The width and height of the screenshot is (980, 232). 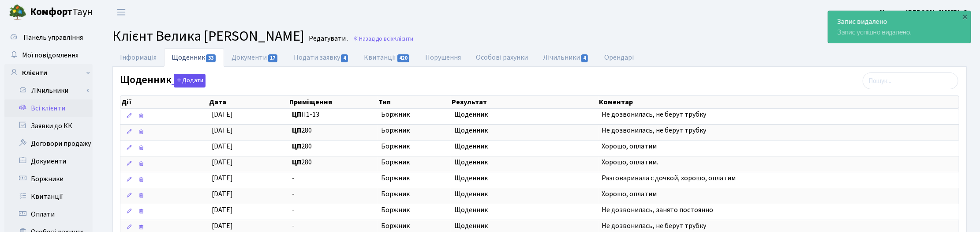 What do you see at coordinates (414, 102) in the screenshot?
I see `th: Тип` at bounding box center [414, 102].